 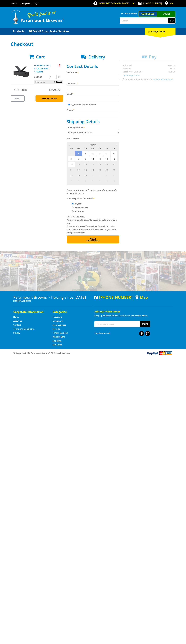 What do you see at coordinates (99, 170) in the screenshot?
I see `span: 25` at bounding box center [99, 170].